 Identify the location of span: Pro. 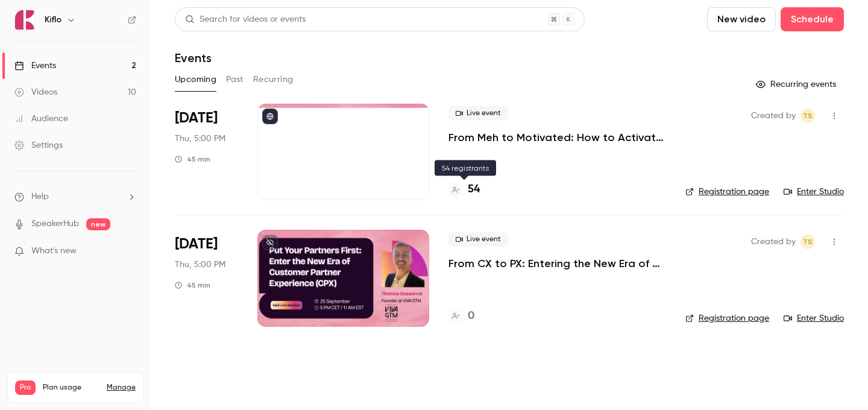
(26, 388).